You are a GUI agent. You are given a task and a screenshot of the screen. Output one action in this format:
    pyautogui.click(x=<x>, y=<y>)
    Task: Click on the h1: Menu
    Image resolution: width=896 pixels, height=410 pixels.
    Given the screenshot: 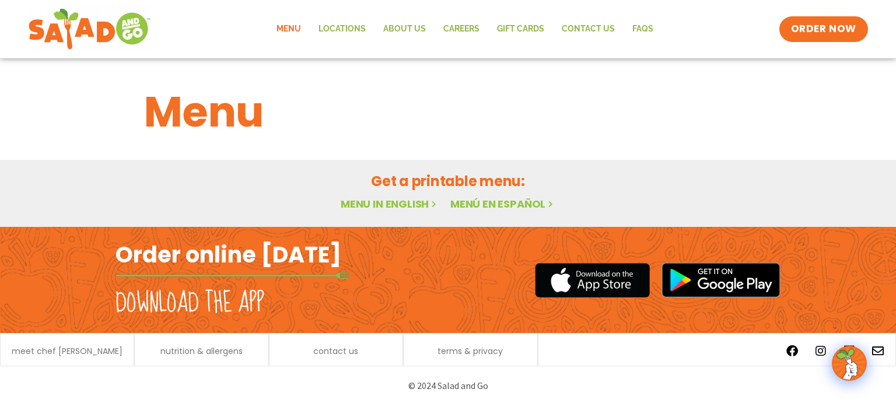 What is the action you would take?
    pyautogui.click(x=448, y=112)
    